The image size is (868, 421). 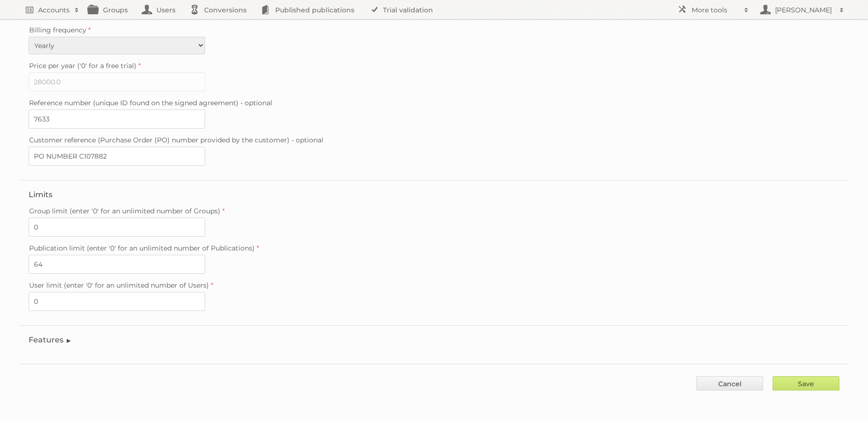 What do you see at coordinates (119, 286) in the screenshot?
I see `span: User limit (enter '0' for an unlimited number of Users)` at bounding box center [119, 286].